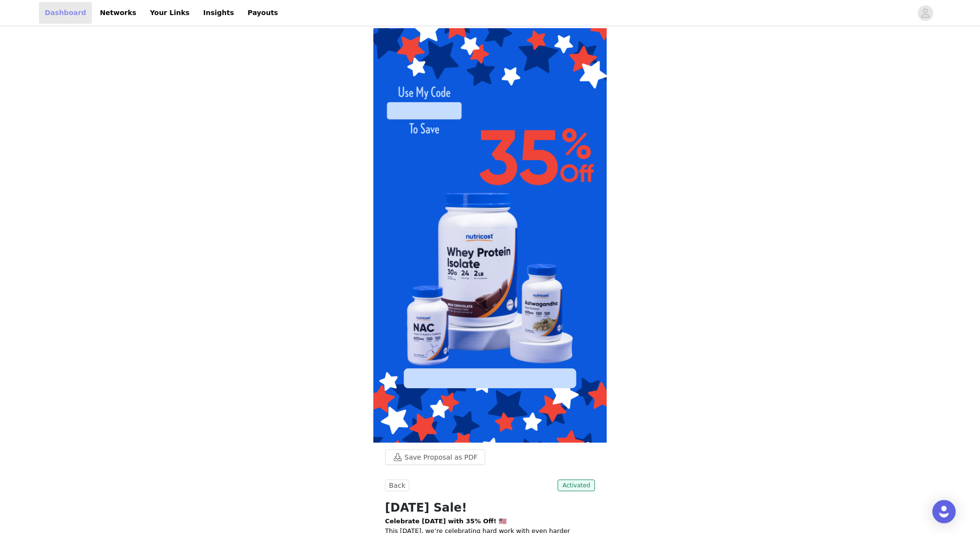 This screenshot has width=980, height=533. I want to click on div: avatar, so click(925, 13).